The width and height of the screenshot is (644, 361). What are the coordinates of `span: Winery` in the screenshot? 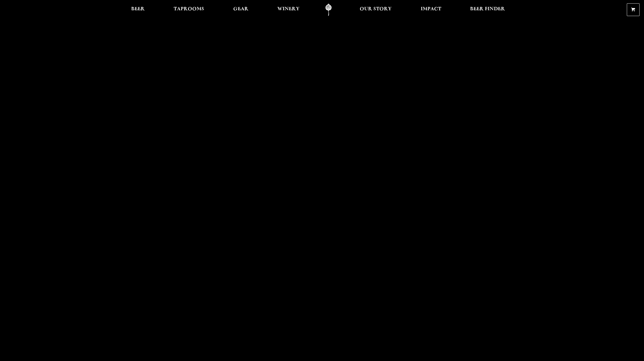 It's located at (289, 9).